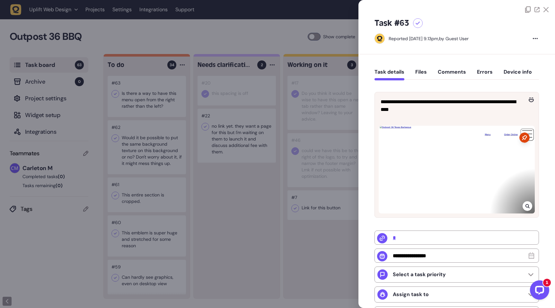 The image size is (555, 308). Describe the element at coordinates (15, 12) in the screenshot. I see `button: Open LiveChat chat widget` at that location.